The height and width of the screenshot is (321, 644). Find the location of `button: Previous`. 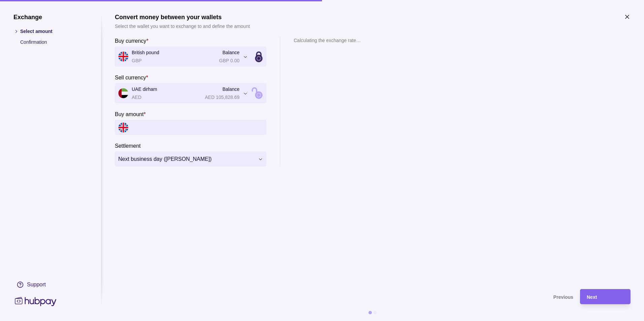

button: Previous is located at coordinates (343, 296).